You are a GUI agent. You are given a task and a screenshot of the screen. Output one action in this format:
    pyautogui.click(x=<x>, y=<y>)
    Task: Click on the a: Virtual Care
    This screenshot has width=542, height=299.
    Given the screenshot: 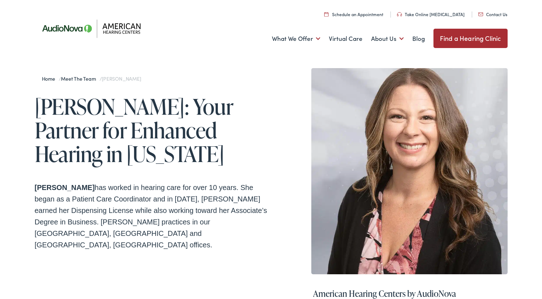 What is the action you would take?
    pyautogui.click(x=346, y=39)
    